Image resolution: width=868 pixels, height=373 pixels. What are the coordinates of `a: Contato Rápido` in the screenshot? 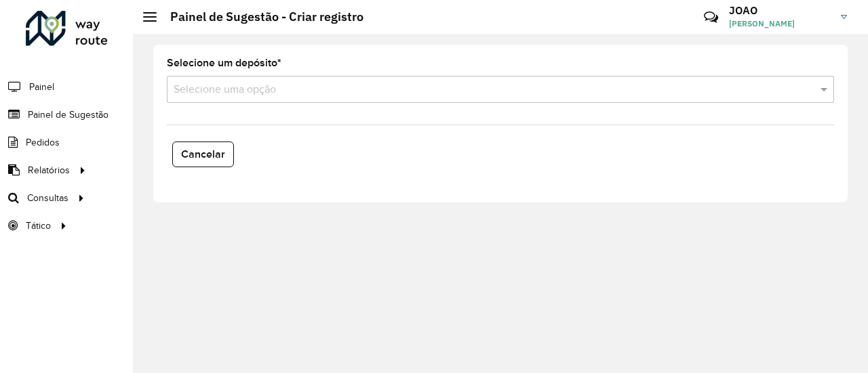 It's located at (711, 17).